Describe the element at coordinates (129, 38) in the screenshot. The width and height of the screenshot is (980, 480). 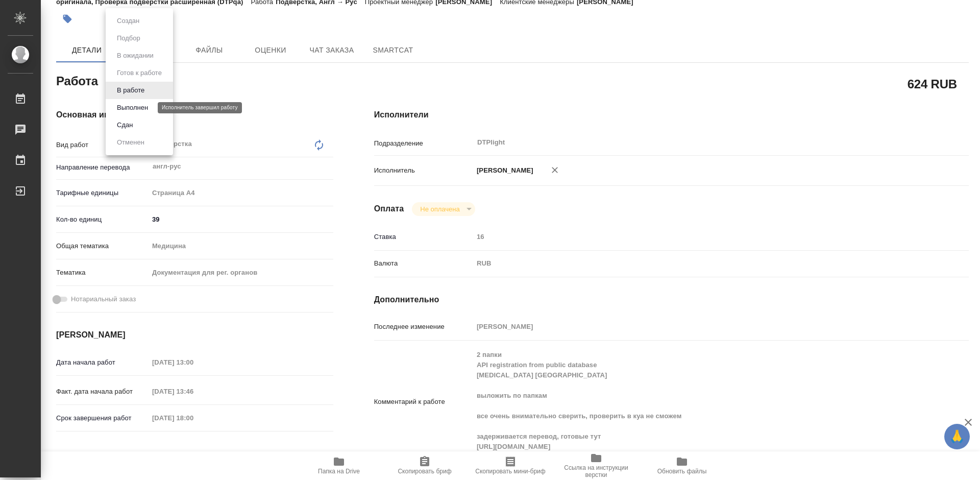
I see `button: Подбор` at that location.